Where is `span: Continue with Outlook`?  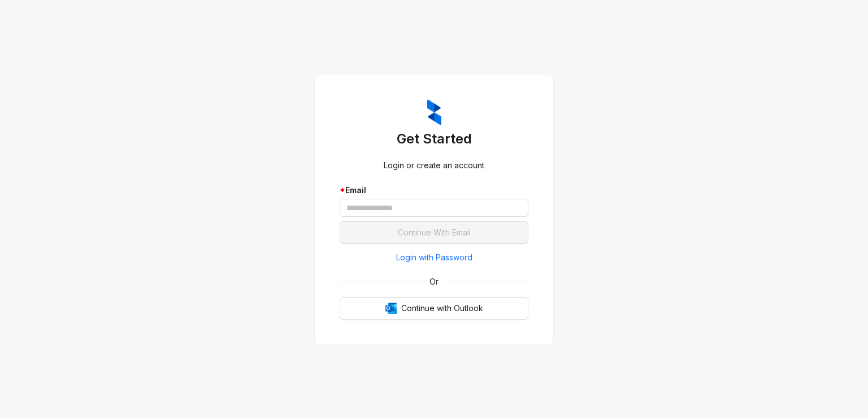 span: Continue with Outlook is located at coordinates (442, 309).